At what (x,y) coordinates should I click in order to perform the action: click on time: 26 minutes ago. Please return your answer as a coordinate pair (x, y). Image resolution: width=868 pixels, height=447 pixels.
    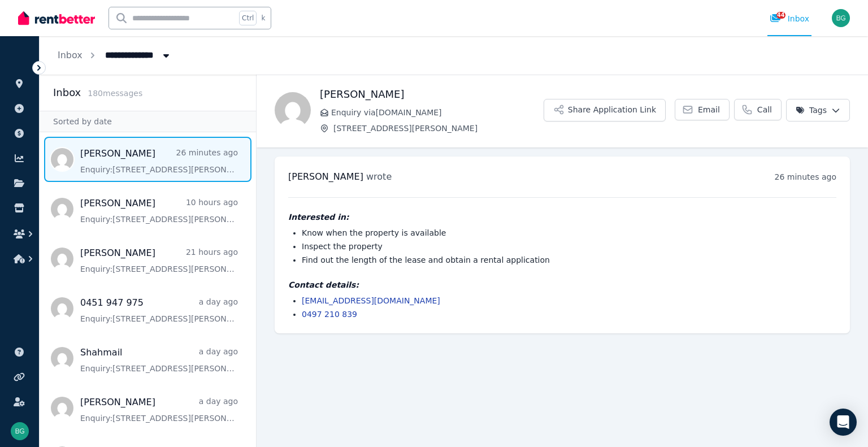
    Looking at the image, I should click on (805, 177).